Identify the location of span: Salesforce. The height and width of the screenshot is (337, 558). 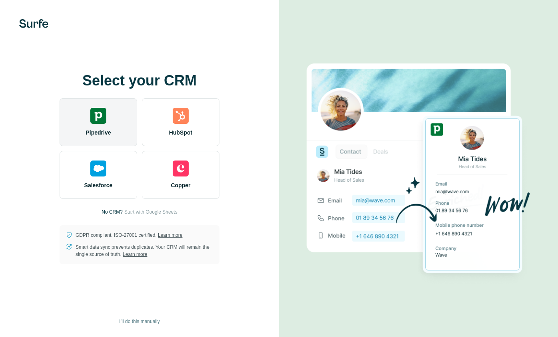
(98, 185).